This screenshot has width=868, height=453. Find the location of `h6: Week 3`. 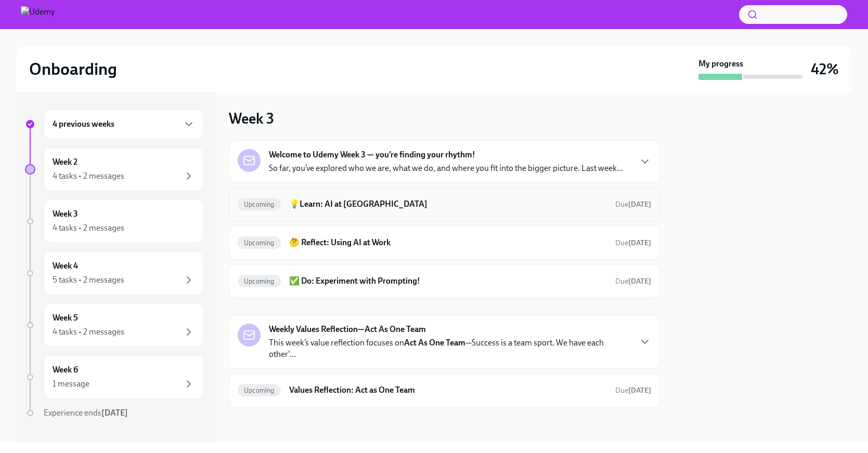

h6: Week 3 is located at coordinates (65, 214).